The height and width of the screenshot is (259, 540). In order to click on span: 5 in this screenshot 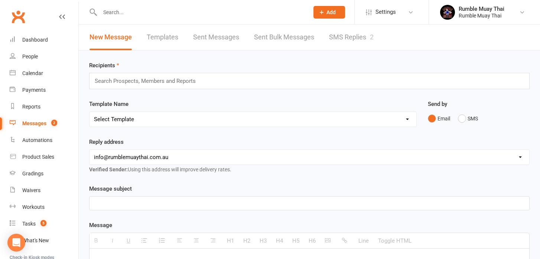, I will do `click(43, 223)`.